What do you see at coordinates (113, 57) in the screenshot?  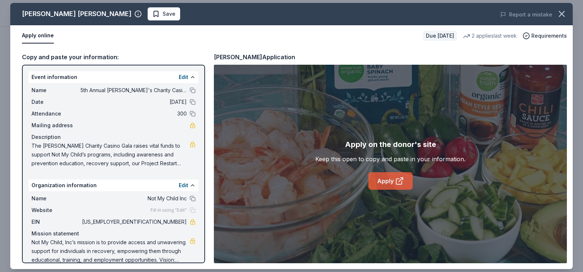 I see `div: Copy and paste your information:` at bounding box center [113, 57].